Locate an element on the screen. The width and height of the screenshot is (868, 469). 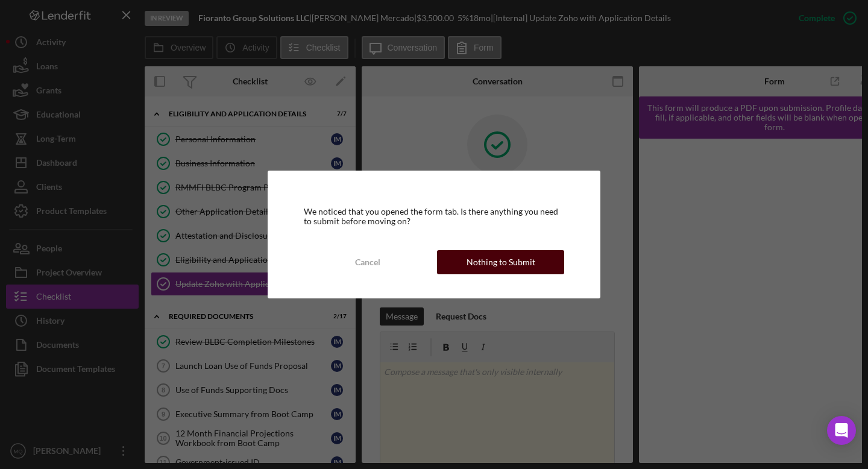
button: Nothing to Submit is located at coordinates (501, 262).